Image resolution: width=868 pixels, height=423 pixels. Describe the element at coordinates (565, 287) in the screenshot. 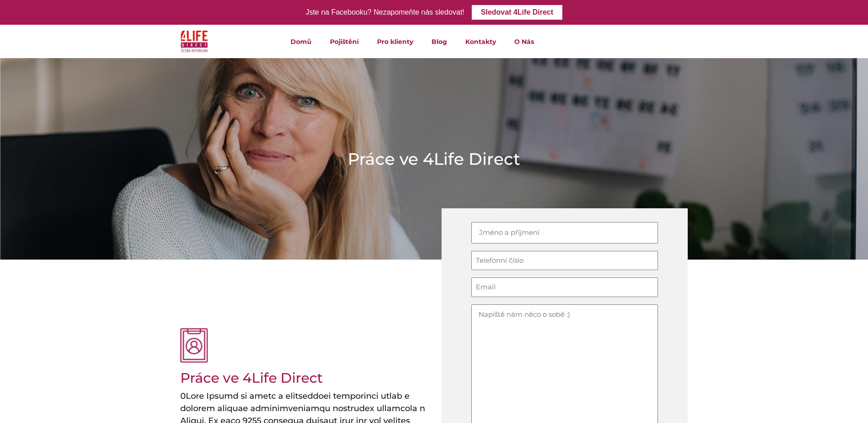

I see `input: Email` at that location.